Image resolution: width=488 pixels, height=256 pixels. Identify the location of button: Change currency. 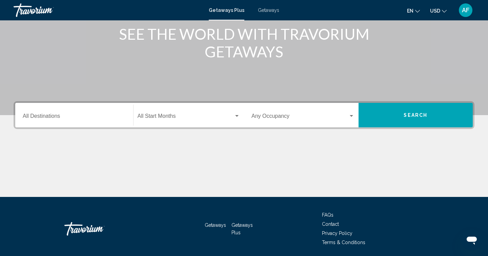
(438, 11).